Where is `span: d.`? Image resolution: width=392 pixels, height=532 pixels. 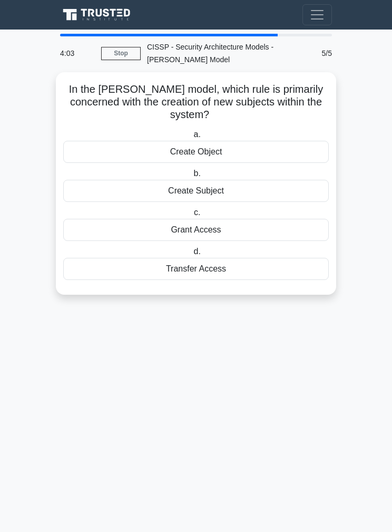
span: d. is located at coordinates (197, 251).